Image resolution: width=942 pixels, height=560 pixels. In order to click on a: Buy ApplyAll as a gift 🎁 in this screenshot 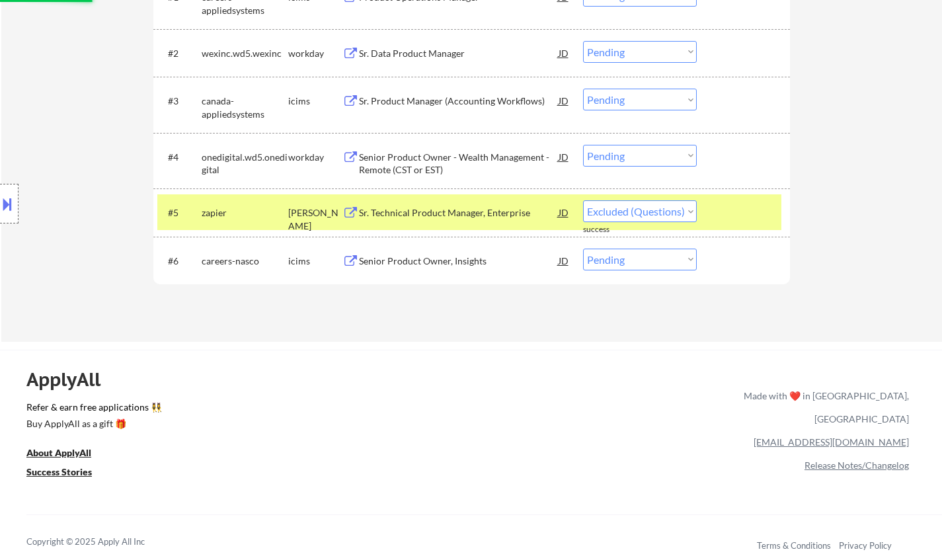, I will do `click(92, 424)`.